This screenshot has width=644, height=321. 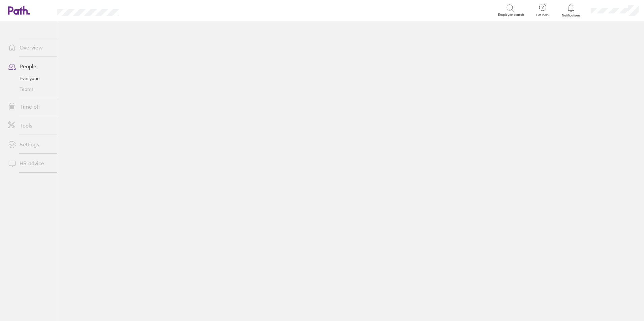 I want to click on a: Overview, so click(x=30, y=47).